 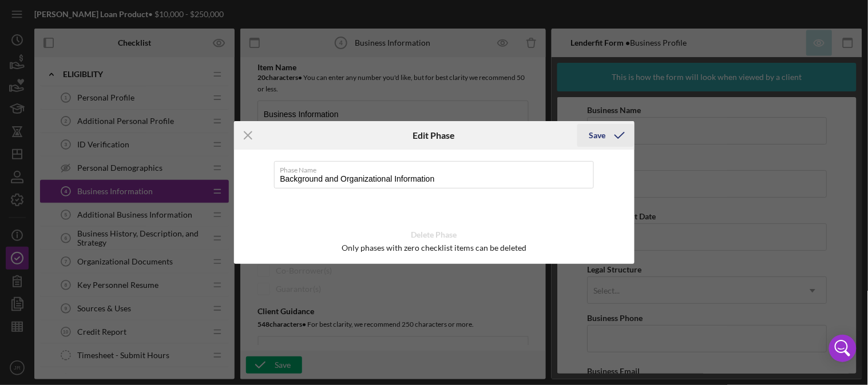 I want to click on button: Delete Phase, so click(x=434, y=235).